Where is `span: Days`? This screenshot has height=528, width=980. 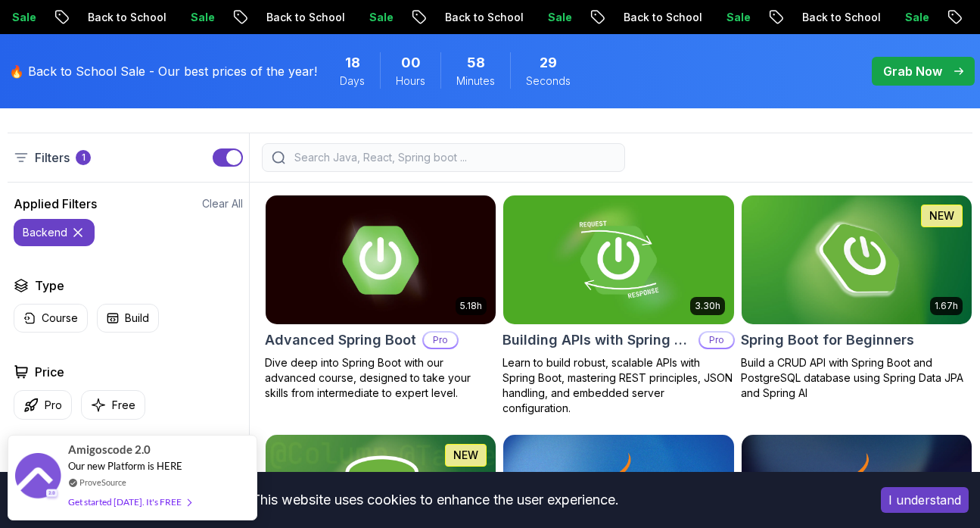
span: Days is located at coordinates (352, 81).